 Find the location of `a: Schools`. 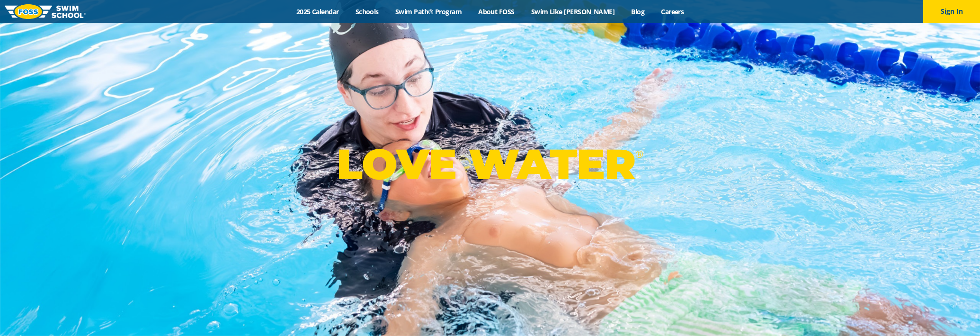

a: Schools is located at coordinates (367, 12).